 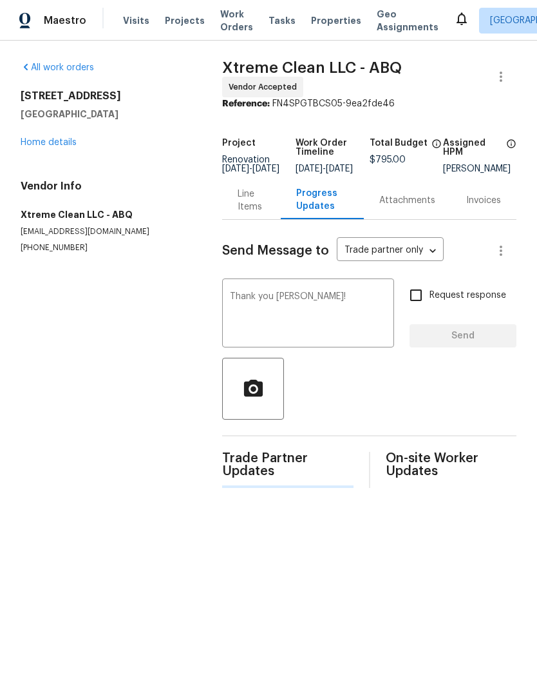 I want to click on span: The total cost of line items that have been proposed by Opendoor. This sum includes line items th..., so click(x=437, y=147).